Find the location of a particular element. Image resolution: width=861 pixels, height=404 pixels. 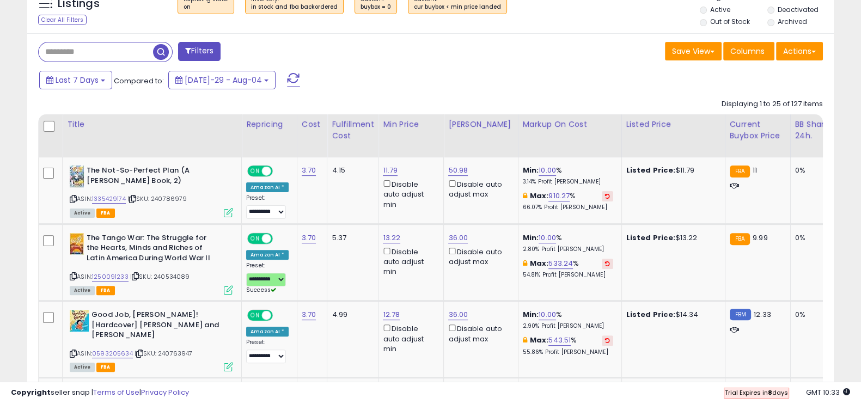

span: | SKU: 240534089 is located at coordinates (160, 277).